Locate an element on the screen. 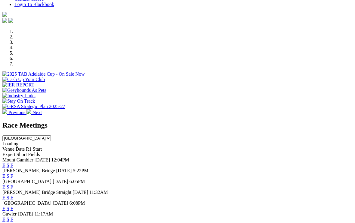 This screenshot has height=223, width=355. img: 2025 TAB Adelaide Cup - On Sale Now is located at coordinates (44, 74).